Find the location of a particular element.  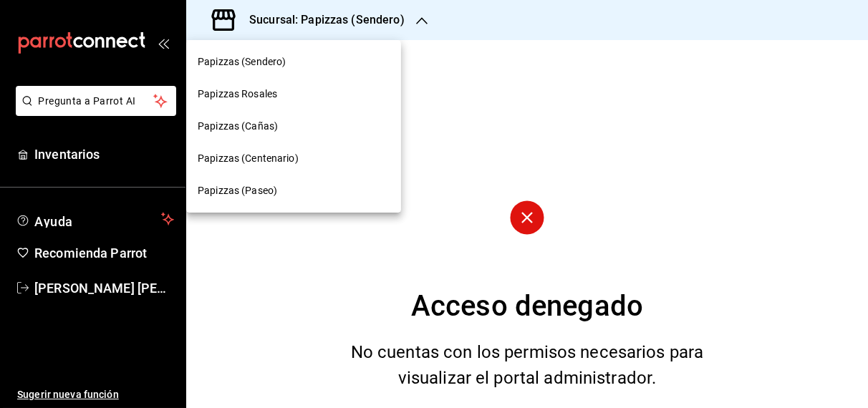

div: Papizzas Rosales is located at coordinates (294, 94).